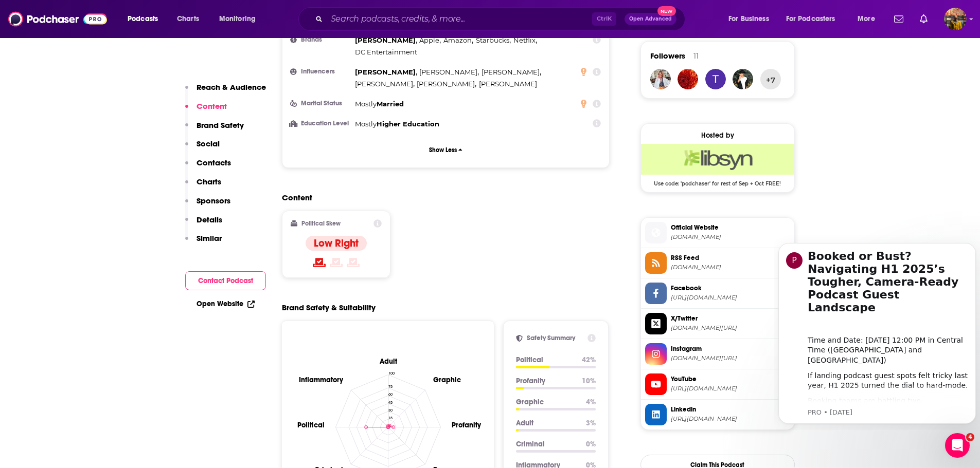 This screenshot has height=468, width=980. What do you see at coordinates (502, 19) in the screenshot?
I see `div: Search podcasts, credits, & more...` at bounding box center [502, 19].